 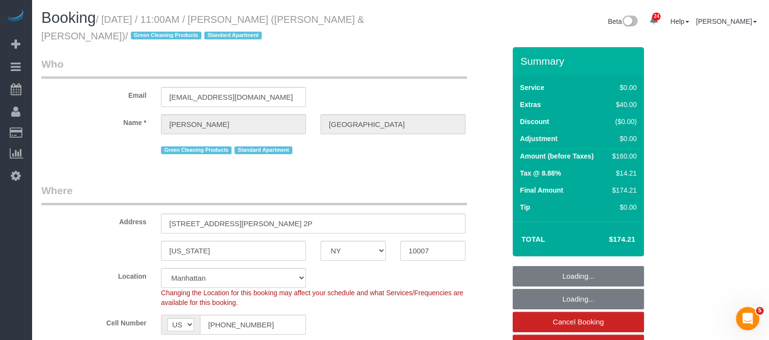 What do you see at coordinates (629, 22) in the screenshot?
I see `img: New interface` at bounding box center [629, 22].